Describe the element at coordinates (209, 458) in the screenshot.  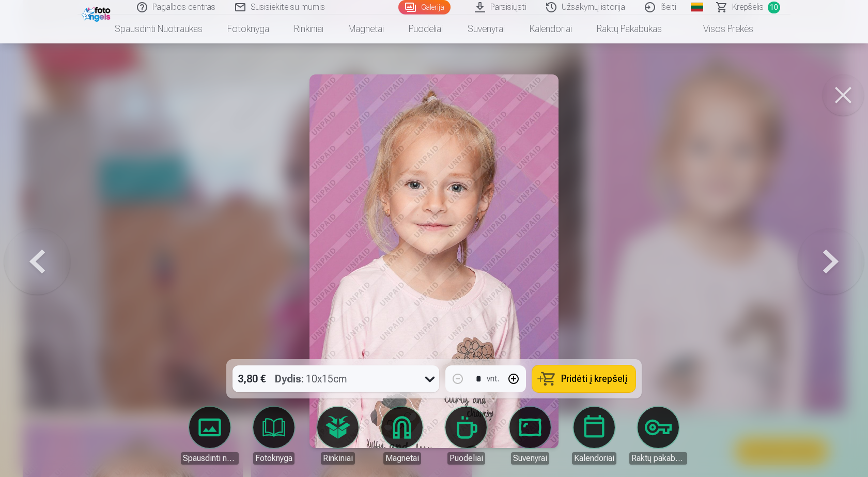
I see `div: Spausdinti nuotraukas` at that location.